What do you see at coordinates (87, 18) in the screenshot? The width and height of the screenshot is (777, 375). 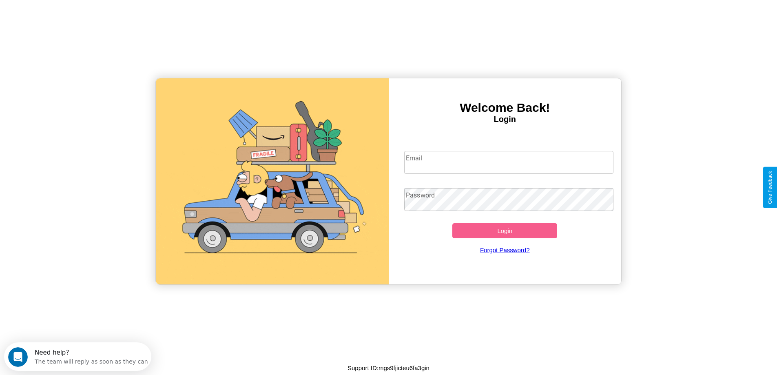 I see `div: The team will reply as soon as they can` at bounding box center [87, 18].